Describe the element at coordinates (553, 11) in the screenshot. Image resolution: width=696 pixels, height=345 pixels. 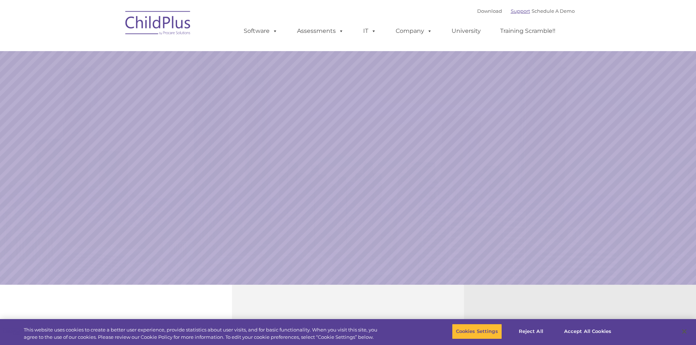
I see `a: Schedule A Demo` at that location.